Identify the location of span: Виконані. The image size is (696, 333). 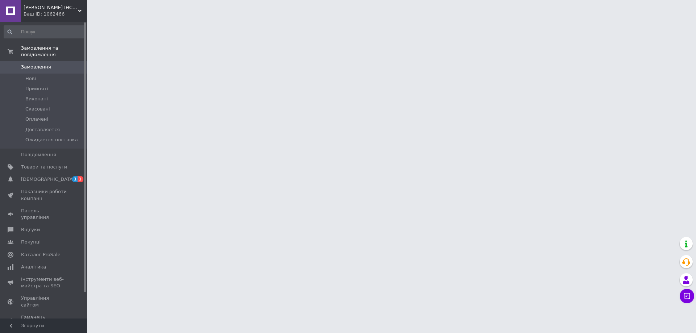
(37, 99).